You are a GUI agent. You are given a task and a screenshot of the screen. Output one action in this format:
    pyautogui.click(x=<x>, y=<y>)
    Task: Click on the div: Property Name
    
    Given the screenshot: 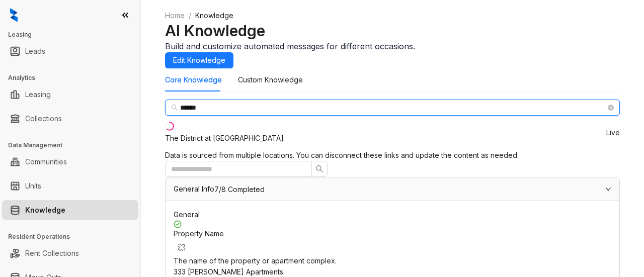 What is the action you would take?
    pyautogui.click(x=393, y=242)
    